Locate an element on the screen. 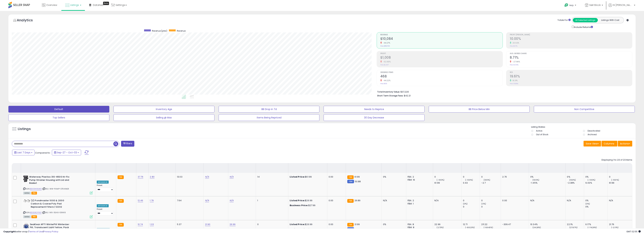  button: Top Sellers is located at coordinates (59, 118).